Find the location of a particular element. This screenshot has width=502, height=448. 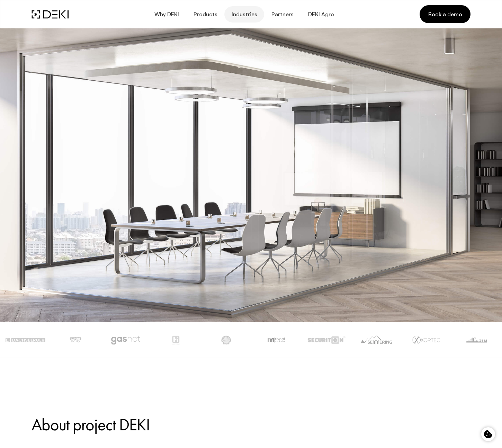

button: Industries is located at coordinates (244, 14).